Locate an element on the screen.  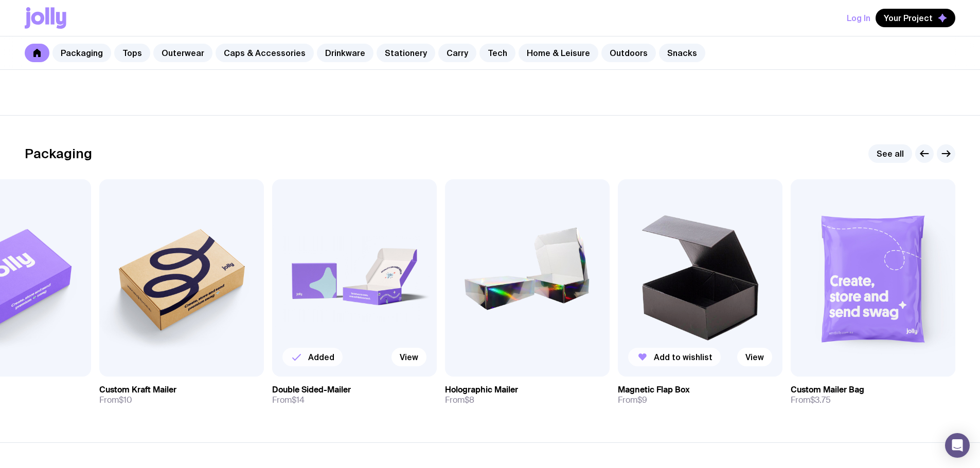
a: Double Sided-MailerFrom$14 is located at coordinates (354, 395).